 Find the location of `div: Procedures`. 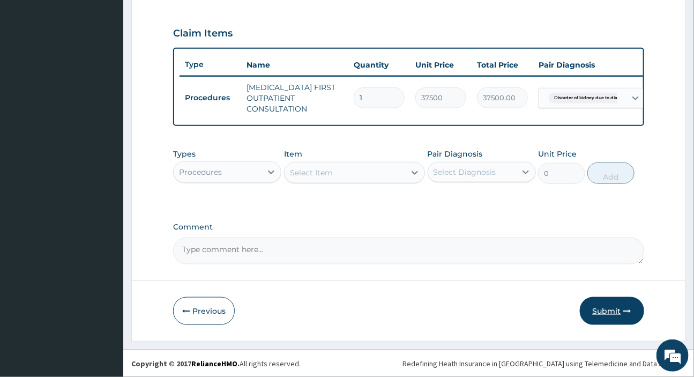

div: Procedures is located at coordinates (201, 172).